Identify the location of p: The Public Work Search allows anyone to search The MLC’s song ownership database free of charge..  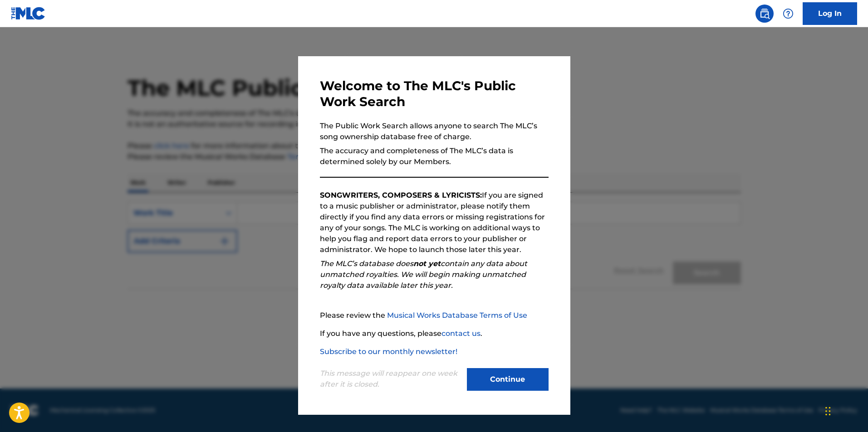
(434, 131).